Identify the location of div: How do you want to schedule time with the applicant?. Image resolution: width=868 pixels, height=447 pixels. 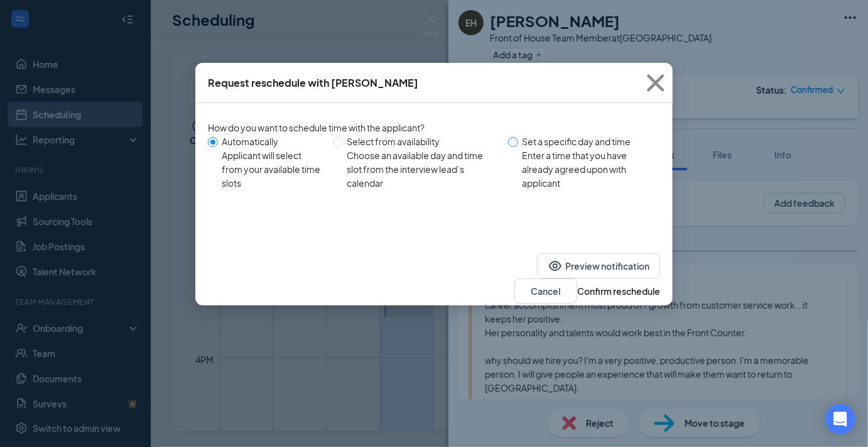
(434, 127).